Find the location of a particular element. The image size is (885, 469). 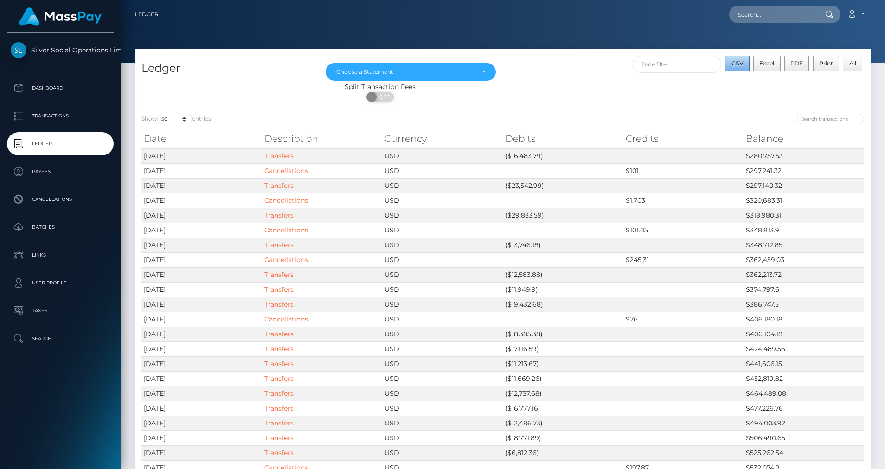

span: Print is located at coordinates (826, 63).